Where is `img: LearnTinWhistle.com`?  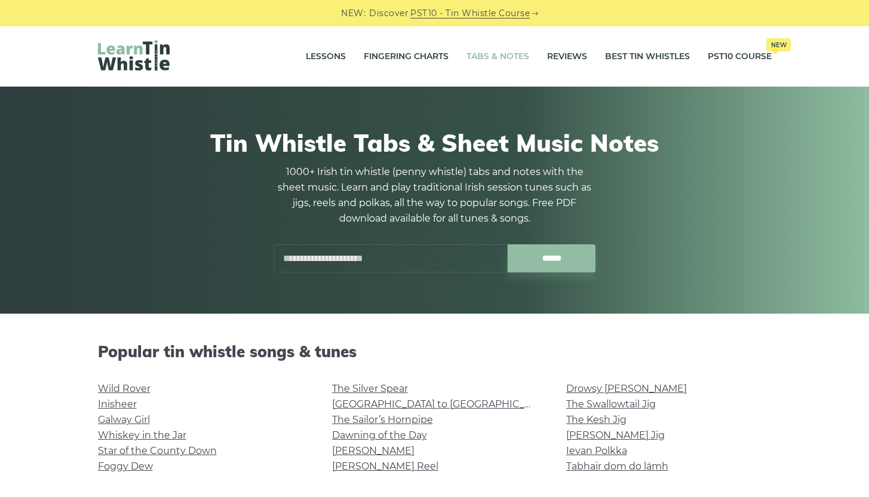
img: LearnTinWhistle.com is located at coordinates (134, 55).